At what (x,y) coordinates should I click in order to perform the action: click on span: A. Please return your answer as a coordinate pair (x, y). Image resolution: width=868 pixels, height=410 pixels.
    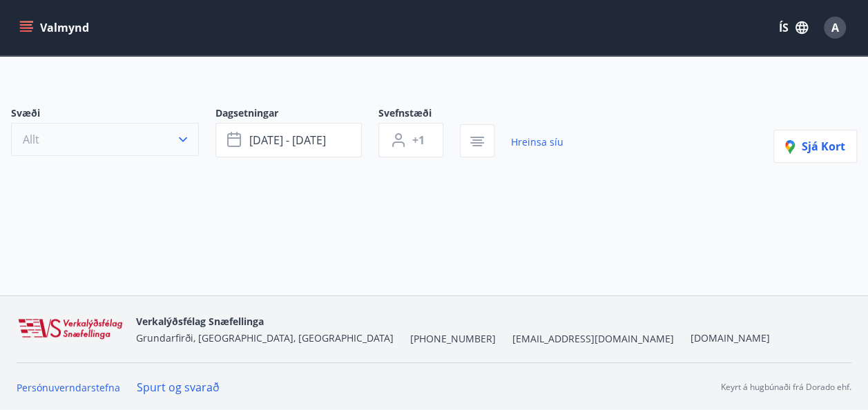
    Looking at the image, I should click on (835, 28).